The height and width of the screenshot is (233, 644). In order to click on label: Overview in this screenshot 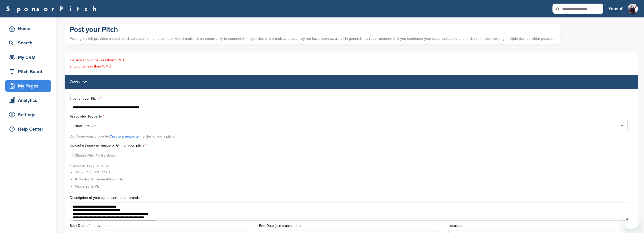, I will do `click(78, 82)`.